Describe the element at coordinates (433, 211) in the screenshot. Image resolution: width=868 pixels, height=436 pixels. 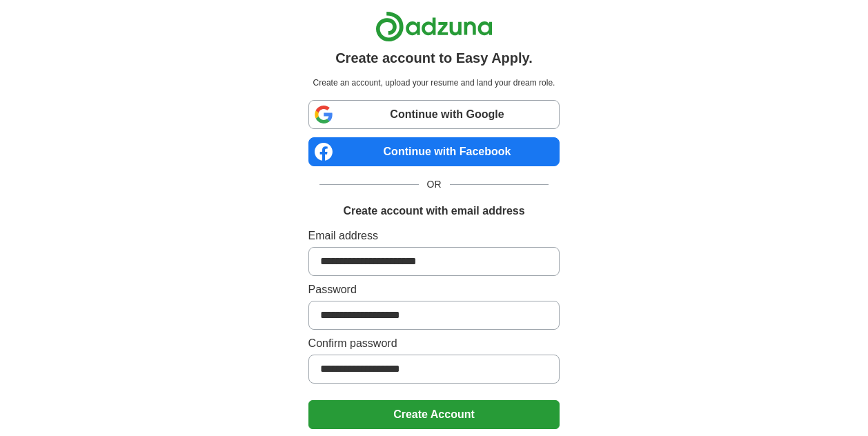
I see `h1: Create account with email address` at that location.